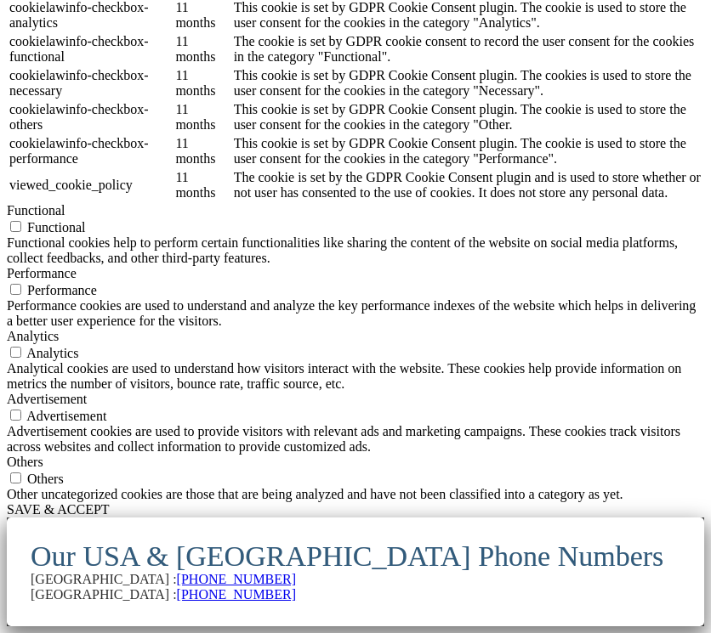 This screenshot has width=711, height=633. What do you see at coordinates (62, 290) in the screenshot?
I see `span: Performance` at bounding box center [62, 290].